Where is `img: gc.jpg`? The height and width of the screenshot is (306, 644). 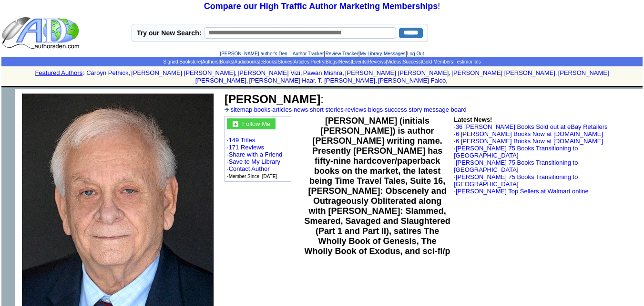
img: gc.jpg is located at coordinates (236, 124).